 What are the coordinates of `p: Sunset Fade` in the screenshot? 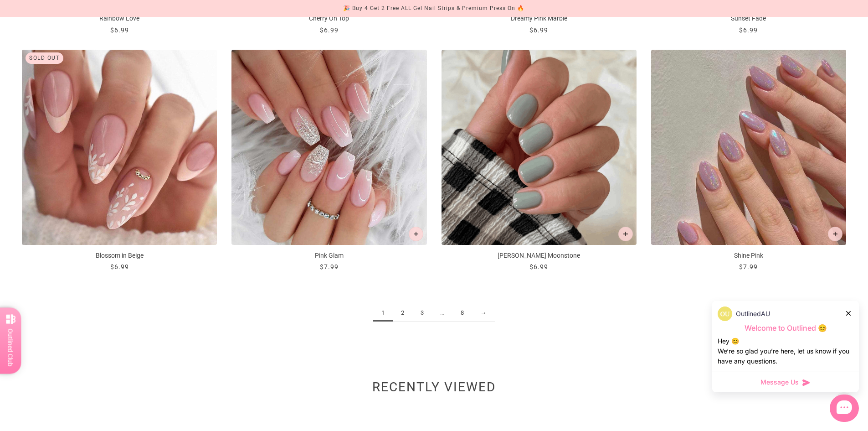 It's located at (748, 18).